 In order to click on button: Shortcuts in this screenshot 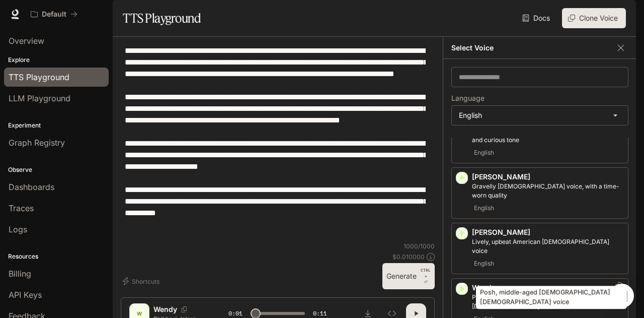, I will do `click(142, 281)`.